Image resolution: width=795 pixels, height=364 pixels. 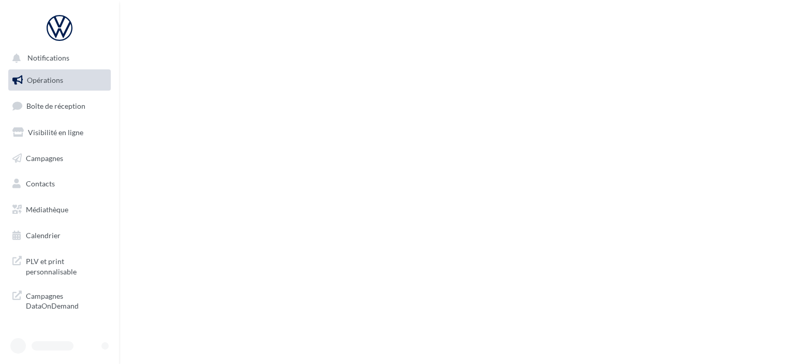 What do you see at coordinates (66, 265) in the screenshot?
I see `span: PLV et print personnalisable` at bounding box center [66, 265].